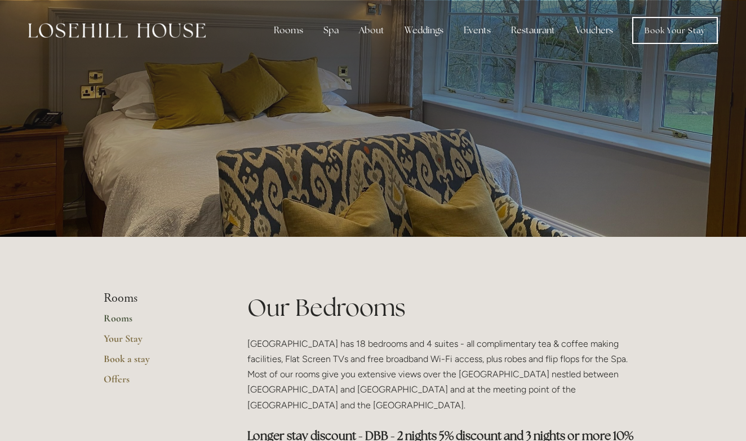 The image size is (746, 441). I want to click on li: Rooms, so click(157, 298).